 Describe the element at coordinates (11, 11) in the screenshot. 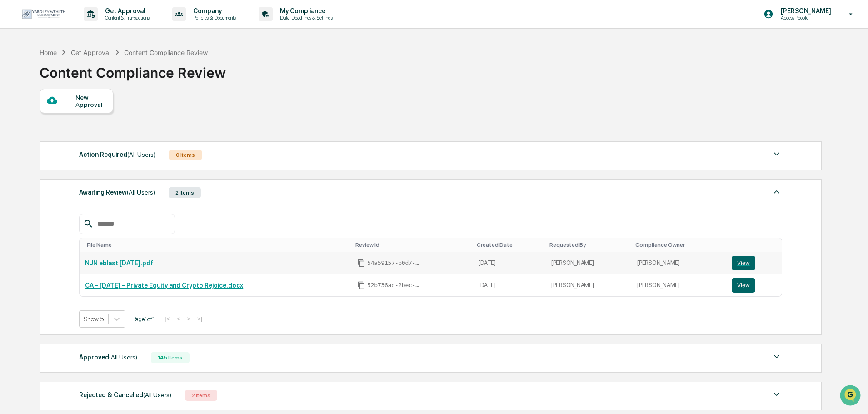

I see `button: Open customer support` at that location.